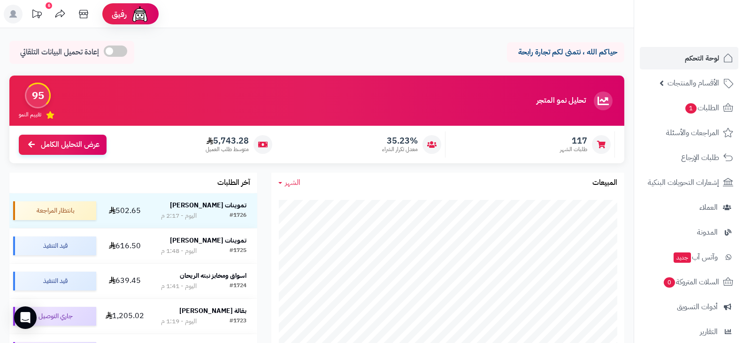  What do you see at coordinates (707, 31) in the screenshot?
I see `img: logo-2.png` at bounding box center [707, 31].